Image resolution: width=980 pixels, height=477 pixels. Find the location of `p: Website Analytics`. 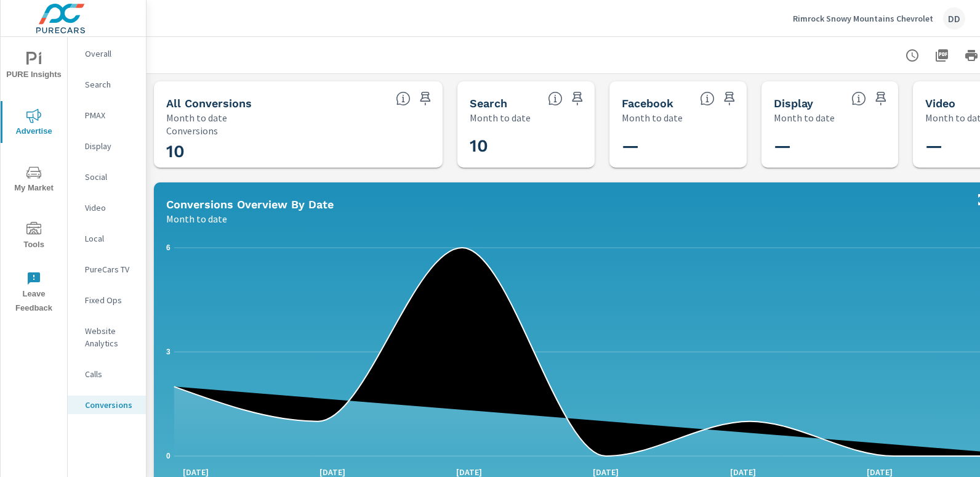

p: Website Analytics is located at coordinates (110, 337).